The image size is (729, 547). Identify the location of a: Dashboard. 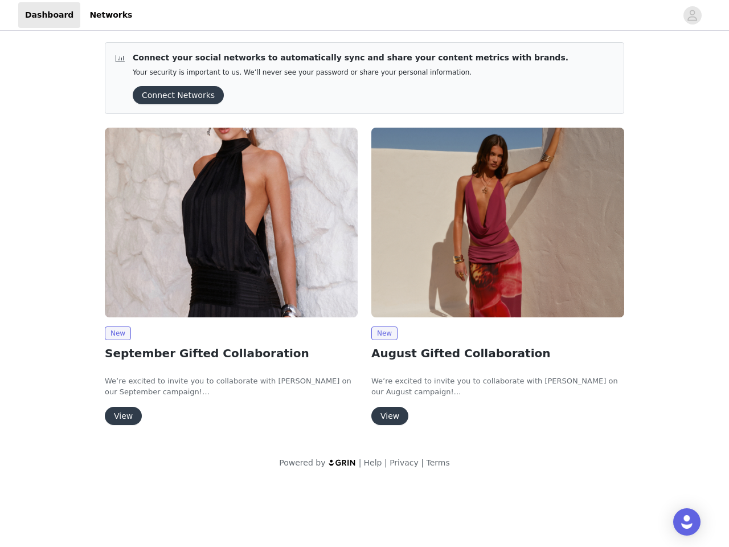
(49, 15).